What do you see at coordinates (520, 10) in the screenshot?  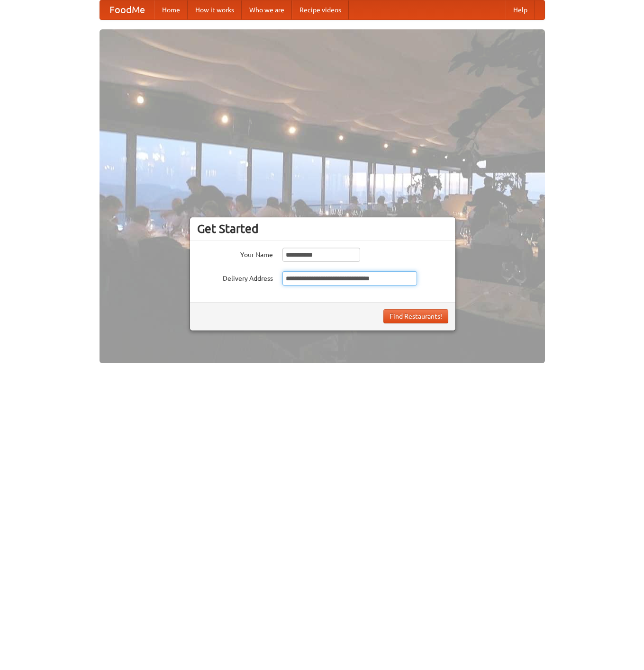 I see `a: Help` at bounding box center [520, 10].